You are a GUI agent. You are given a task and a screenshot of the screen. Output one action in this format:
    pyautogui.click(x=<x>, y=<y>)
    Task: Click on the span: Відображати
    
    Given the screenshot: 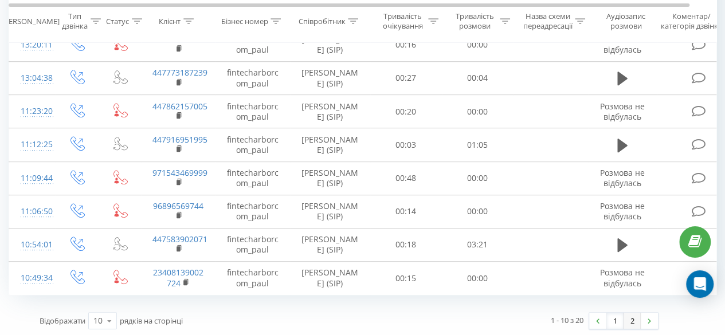 What is the action you would take?
    pyautogui.click(x=62, y=321)
    